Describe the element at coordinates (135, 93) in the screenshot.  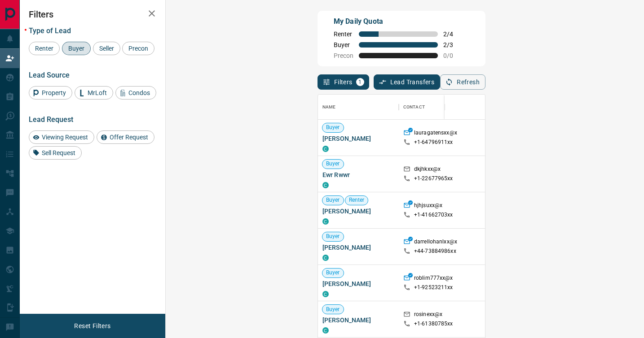
I see `div: Condos` at that location.